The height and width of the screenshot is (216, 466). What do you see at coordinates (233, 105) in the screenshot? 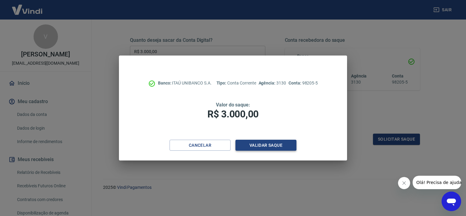
I see `span: Valor do saque:` at bounding box center [233, 105].